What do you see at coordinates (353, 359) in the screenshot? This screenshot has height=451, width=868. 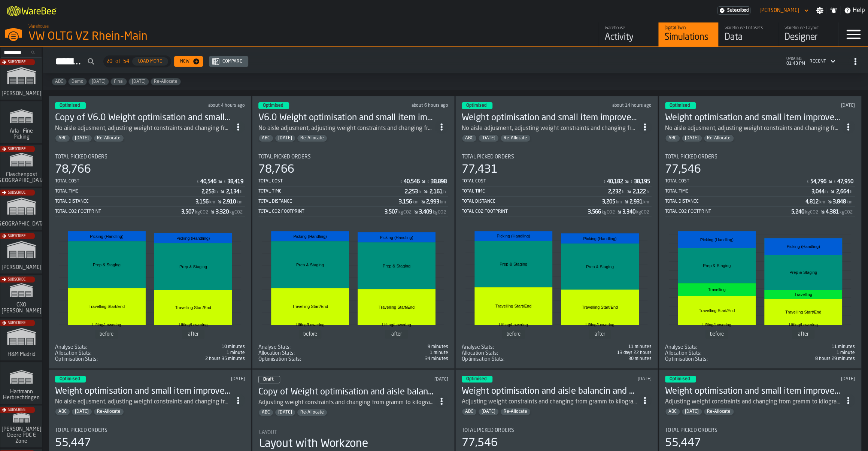 I see `span: 55,280` at bounding box center [353, 359].